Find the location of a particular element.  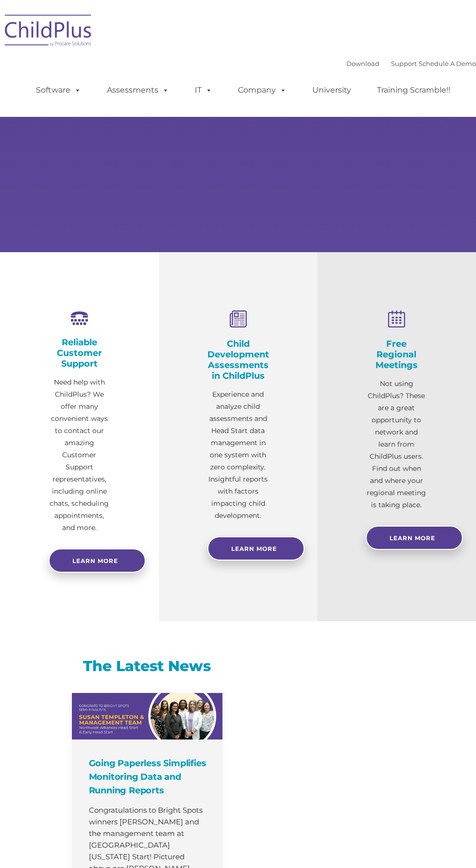

a: Assessments is located at coordinates (138, 90).